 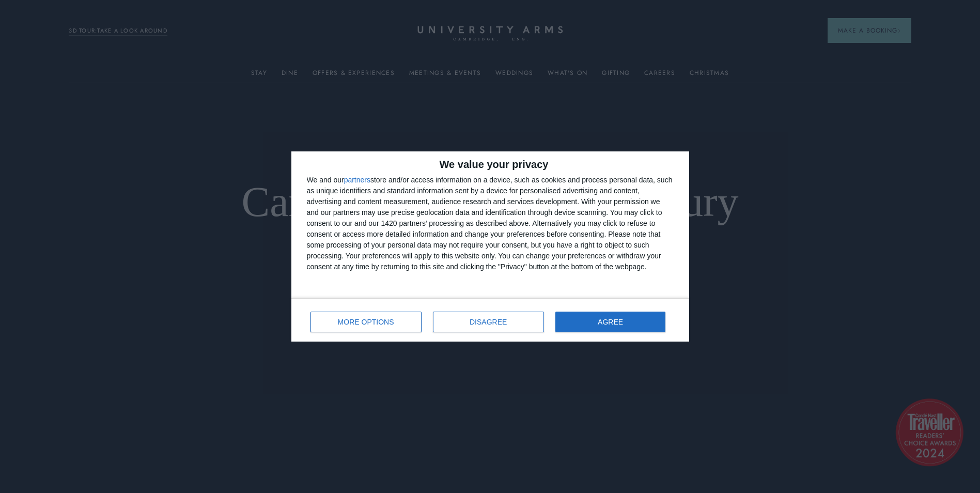 What do you see at coordinates (357, 180) in the screenshot?
I see `button: partners` at bounding box center [357, 180].